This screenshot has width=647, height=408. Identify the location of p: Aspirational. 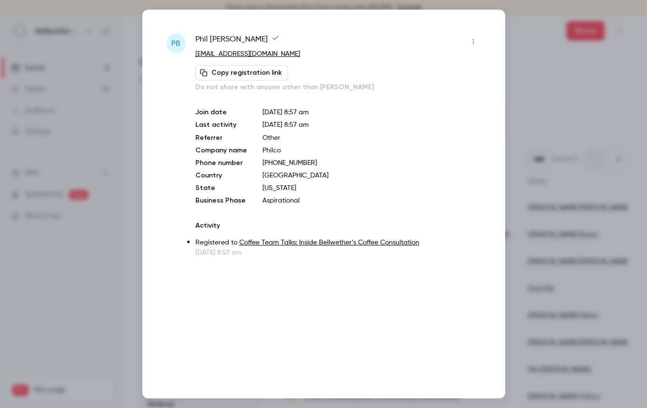
(371, 201).